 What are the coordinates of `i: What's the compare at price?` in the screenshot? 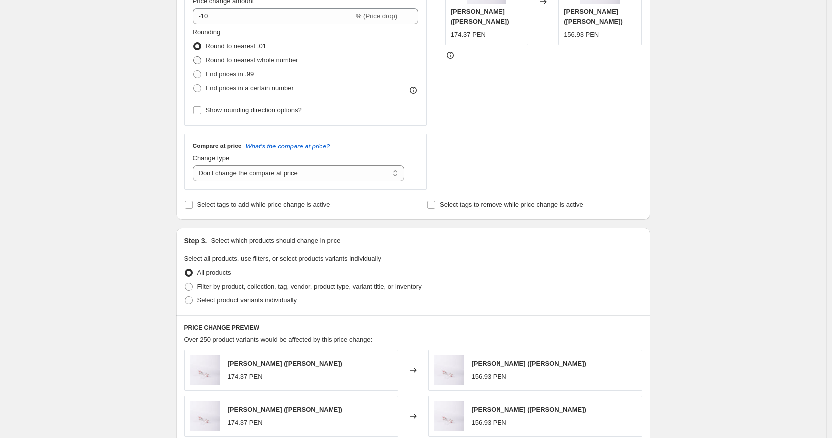 It's located at (288, 146).